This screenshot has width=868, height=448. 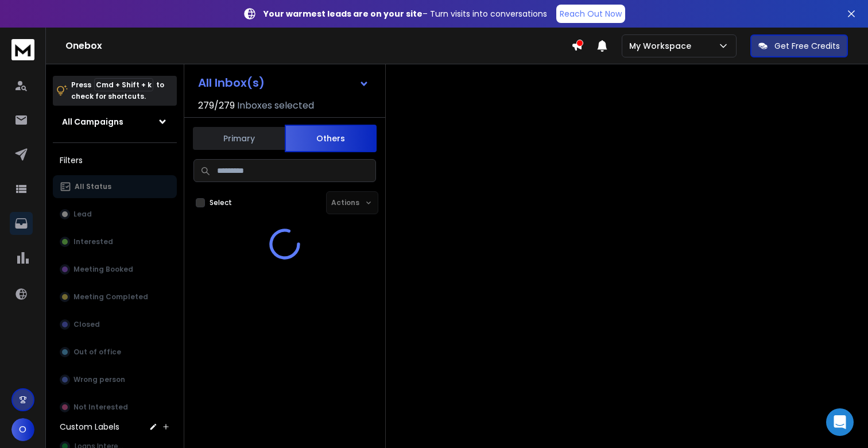 I want to click on p: My Workspace, so click(x=662, y=46).